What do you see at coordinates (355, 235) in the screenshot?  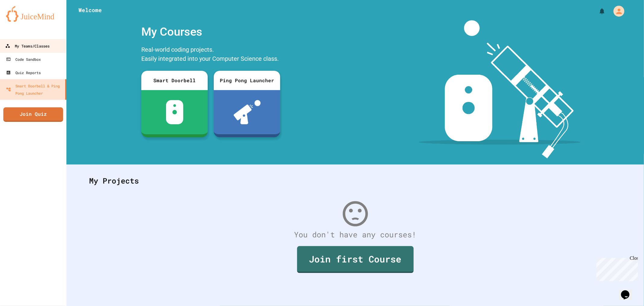 I see `div: You don't have any courses!` at bounding box center [355, 235].